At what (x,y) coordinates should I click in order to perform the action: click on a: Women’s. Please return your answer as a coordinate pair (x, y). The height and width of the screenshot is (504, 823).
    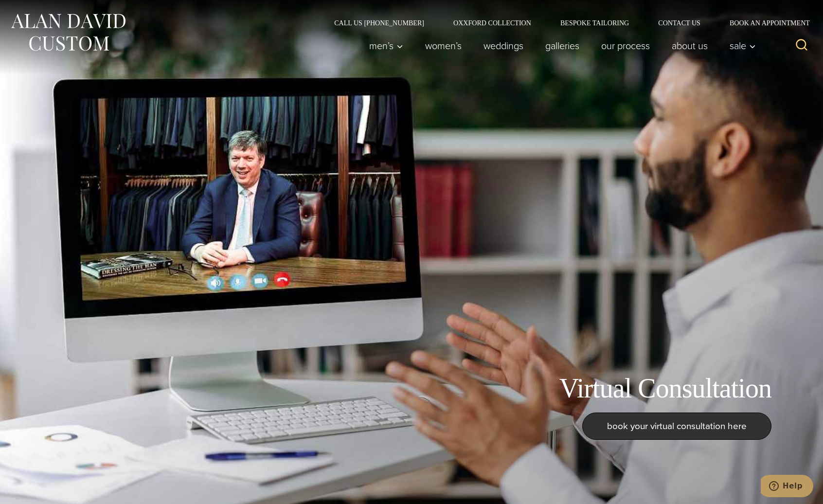
    Looking at the image, I should click on (444, 46).